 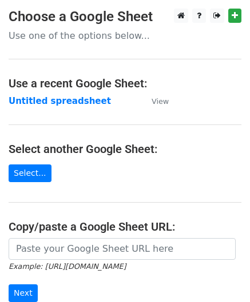 What do you see at coordinates (125, 17) in the screenshot?
I see `h3: Choose a Google Sheet` at bounding box center [125, 17].